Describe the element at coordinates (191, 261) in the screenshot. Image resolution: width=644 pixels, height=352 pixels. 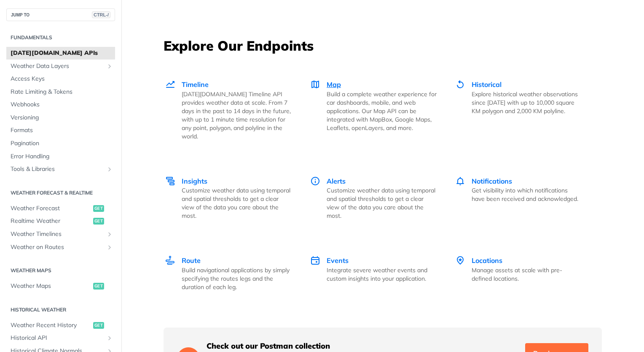
I see `span: Route` at that location.